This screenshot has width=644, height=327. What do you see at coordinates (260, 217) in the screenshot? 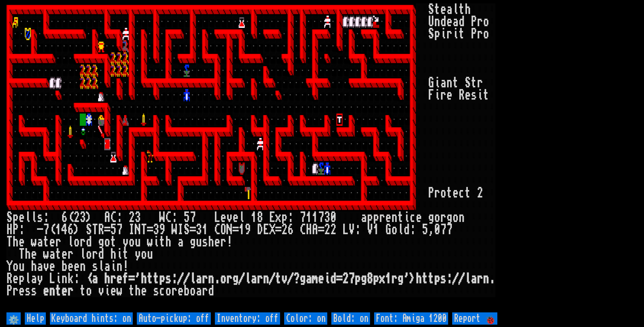
I see `div: 8` at bounding box center [260, 217].